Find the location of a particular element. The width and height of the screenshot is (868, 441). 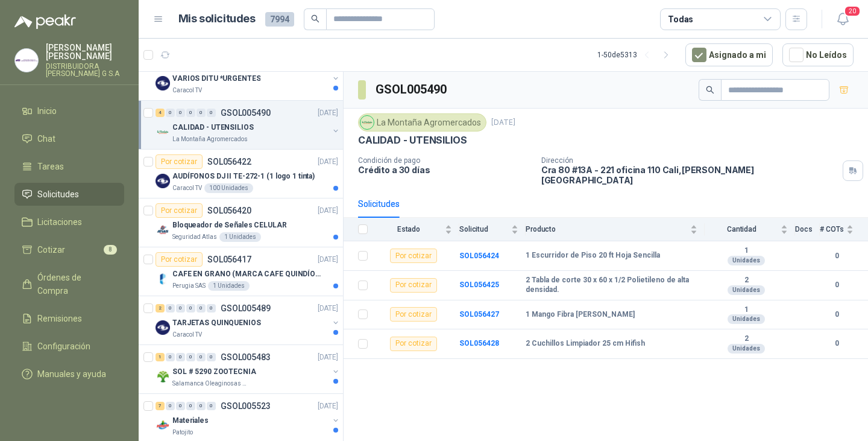

a: Tareas is located at coordinates (69, 167).